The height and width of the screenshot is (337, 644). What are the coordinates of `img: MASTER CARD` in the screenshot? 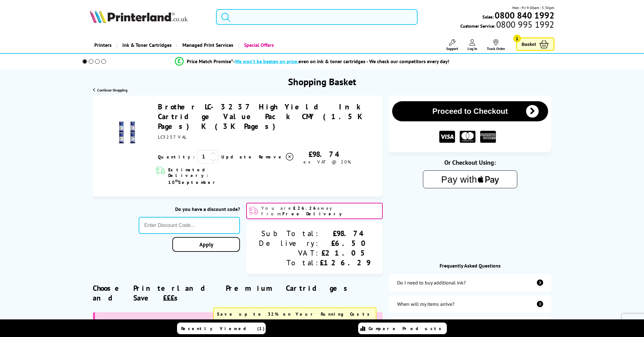 It's located at (467, 137).